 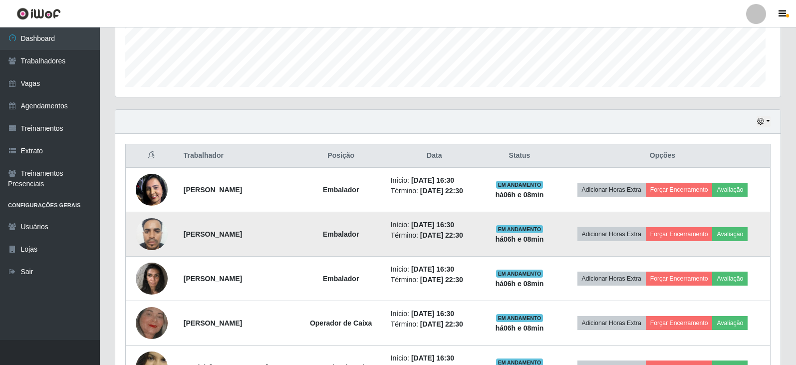 I want to click on th: Posição, so click(x=341, y=156).